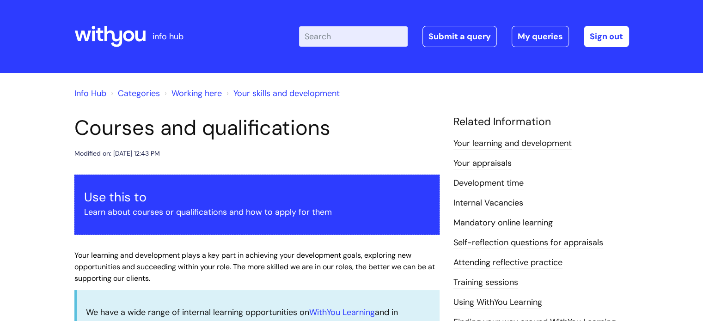  I want to click on a: Training sessions, so click(486, 283).